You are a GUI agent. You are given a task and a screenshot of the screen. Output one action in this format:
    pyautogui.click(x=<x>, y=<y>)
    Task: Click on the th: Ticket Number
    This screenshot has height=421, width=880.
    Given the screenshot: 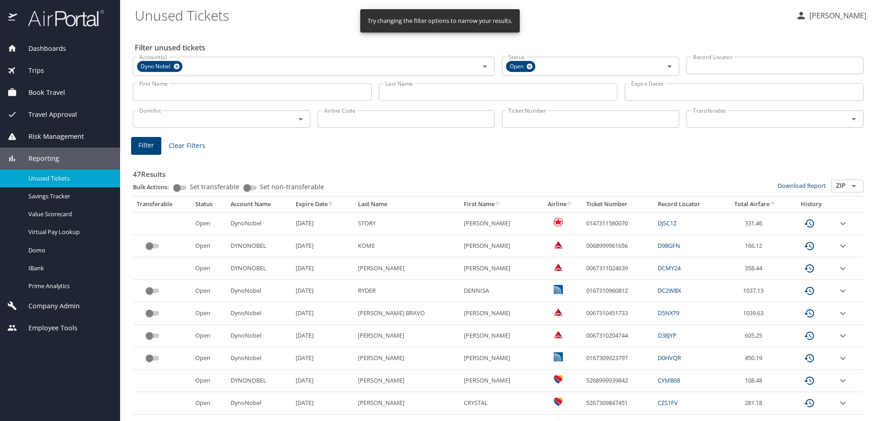 What is the action you would take?
    pyautogui.click(x=618, y=204)
    